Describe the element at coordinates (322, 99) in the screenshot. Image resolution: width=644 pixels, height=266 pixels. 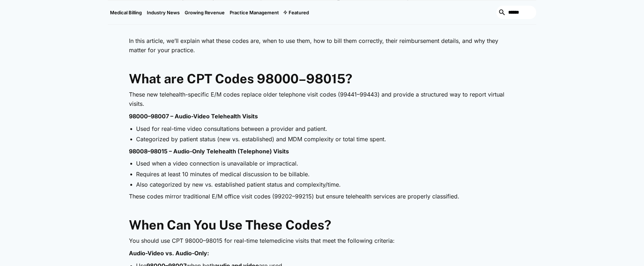
I see `p: These new telehealth-specific E/M codes replace older telephone visit codes (99441–99443) and pro...` at that location.